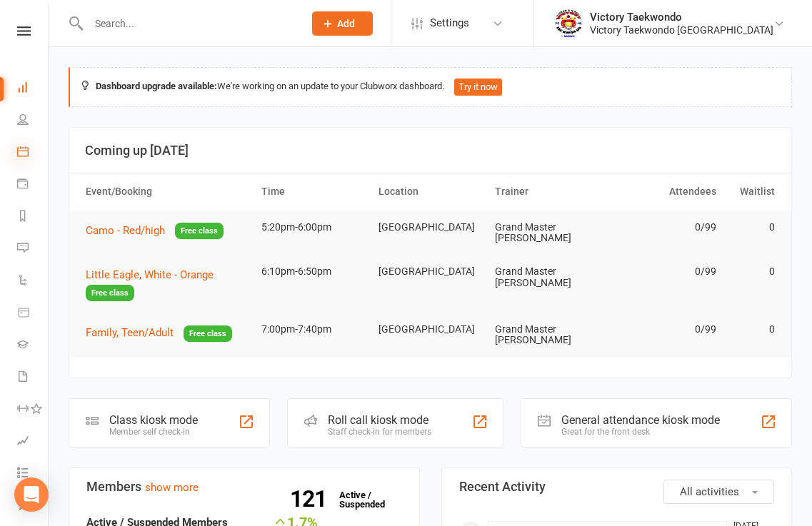 The width and height of the screenshot is (812, 526). What do you see at coordinates (154, 231) in the screenshot?
I see `button: Camo - Red/highFree class` at bounding box center [154, 231].